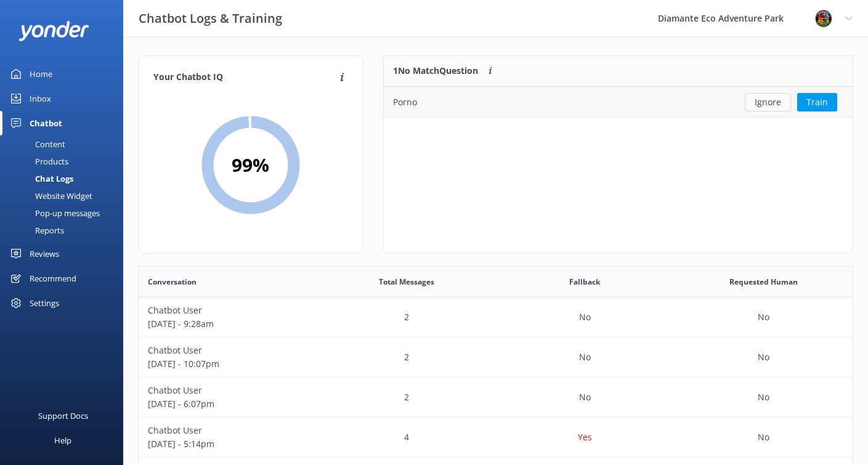  I want to click on div: Inbox, so click(40, 99).